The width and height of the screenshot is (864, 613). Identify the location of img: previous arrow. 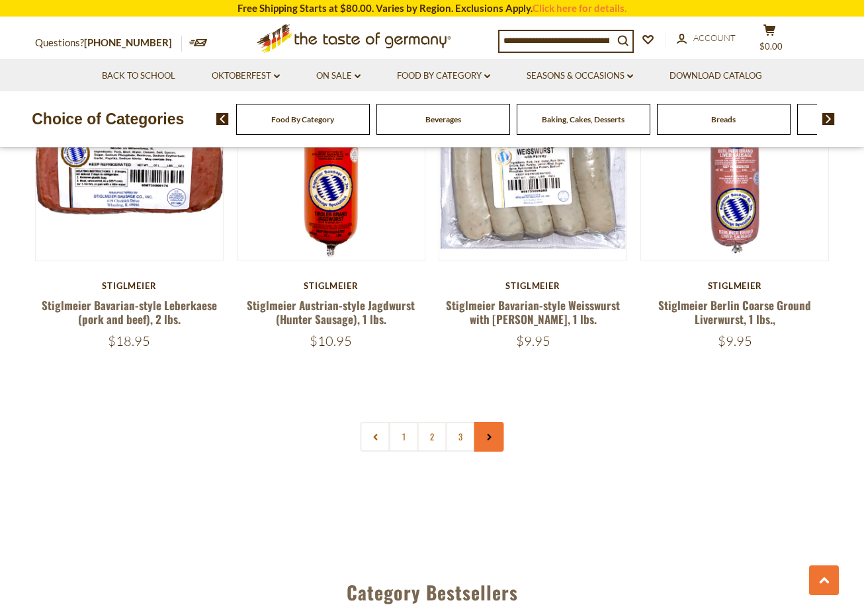
(222, 119).